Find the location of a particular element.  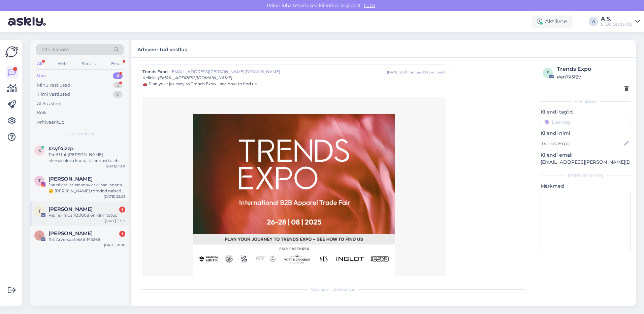

div: Kliendi info is located at coordinates (585, 101).